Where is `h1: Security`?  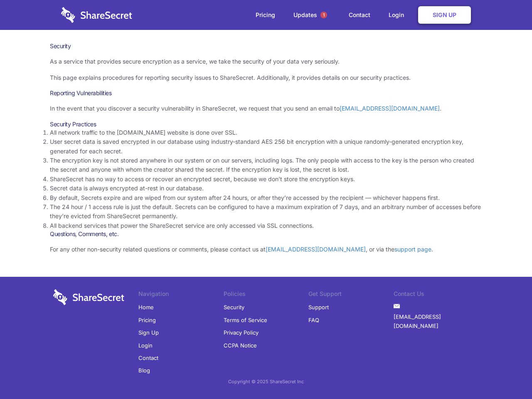
h1: Security is located at coordinates (266, 46).